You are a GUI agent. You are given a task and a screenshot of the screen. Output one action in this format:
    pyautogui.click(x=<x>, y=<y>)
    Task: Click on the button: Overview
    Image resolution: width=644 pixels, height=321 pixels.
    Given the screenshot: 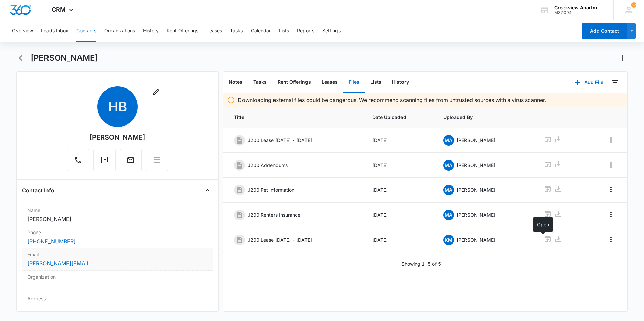 What is the action you would take?
    pyautogui.click(x=22, y=31)
    